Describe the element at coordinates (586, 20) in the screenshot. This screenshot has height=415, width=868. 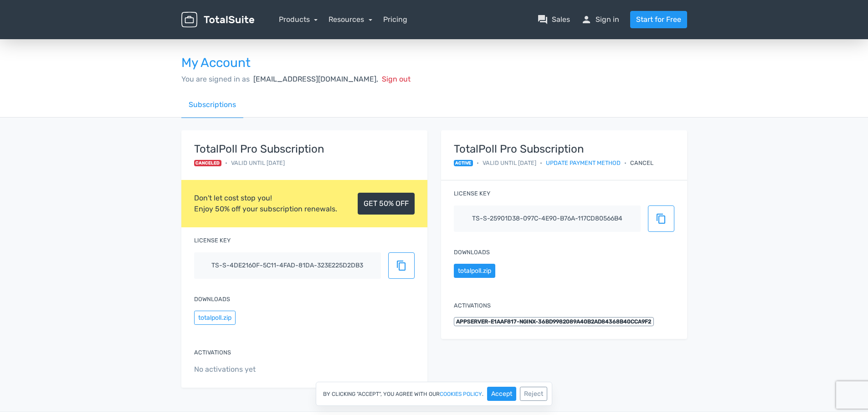
I see `span: person` at that location.